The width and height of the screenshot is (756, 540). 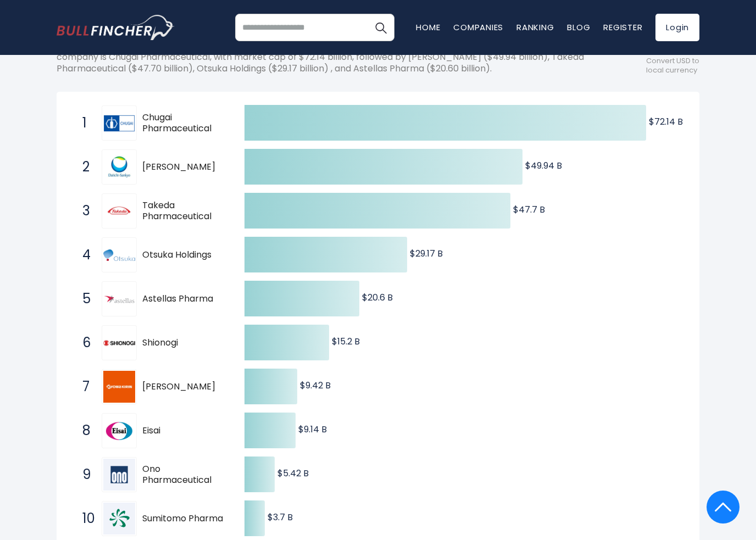 What do you see at coordinates (673, 66) in the screenshot?
I see `span: Convert USD to local currency` at bounding box center [673, 66].